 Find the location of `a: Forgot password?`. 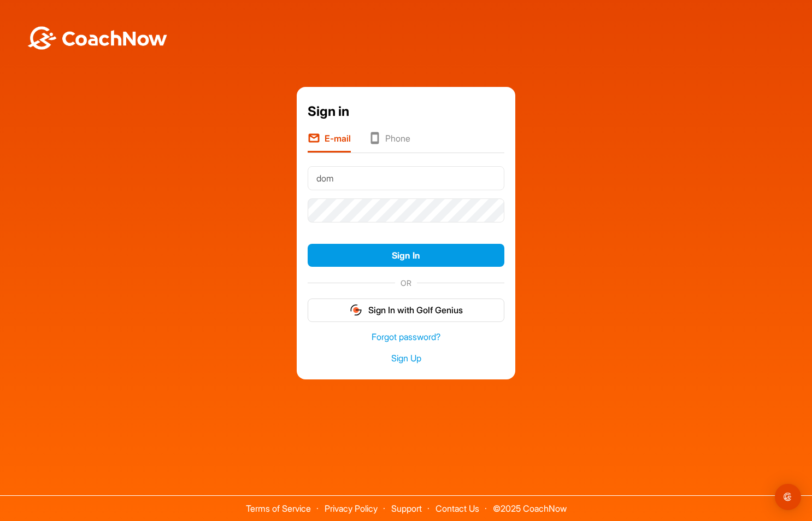

a: Forgot password? is located at coordinates (406, 337).